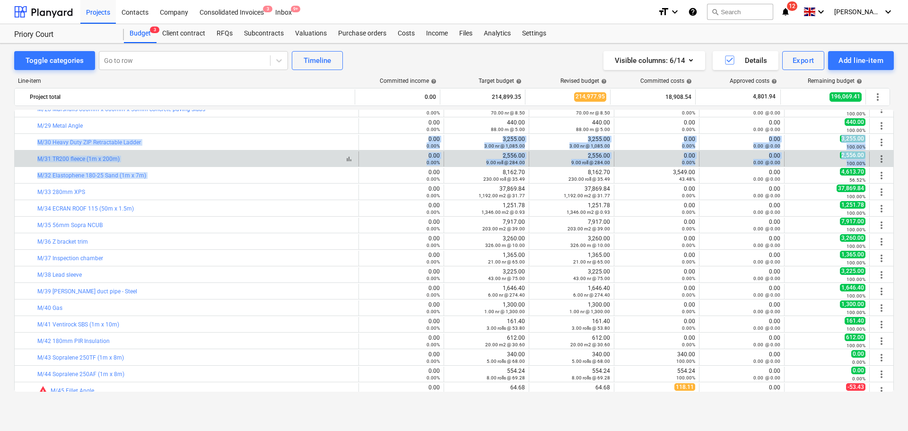  I want to click on div: 554.24, so click(486, 374).